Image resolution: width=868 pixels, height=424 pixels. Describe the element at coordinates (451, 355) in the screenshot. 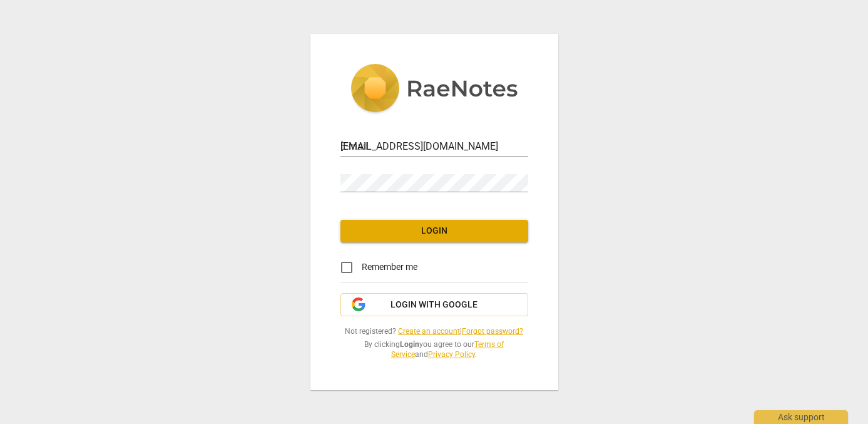

I see `a: Privacy Policy` at that location.